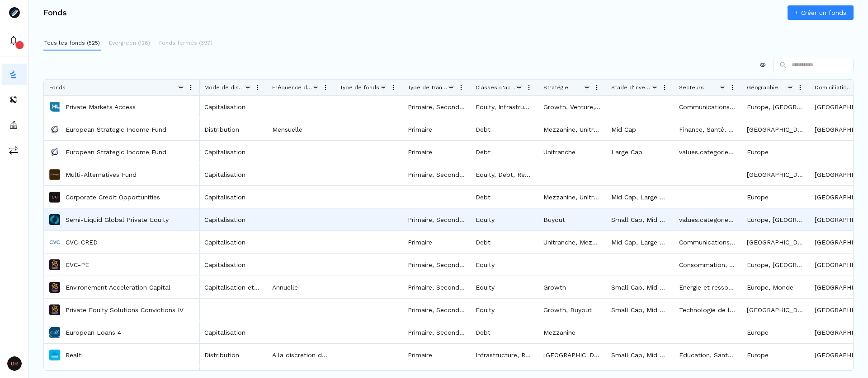 The width and height of the screenshot is (868, 378). Describe the element at coordinates (14, 75) in the screenshot. I see `a: funds` at that location.